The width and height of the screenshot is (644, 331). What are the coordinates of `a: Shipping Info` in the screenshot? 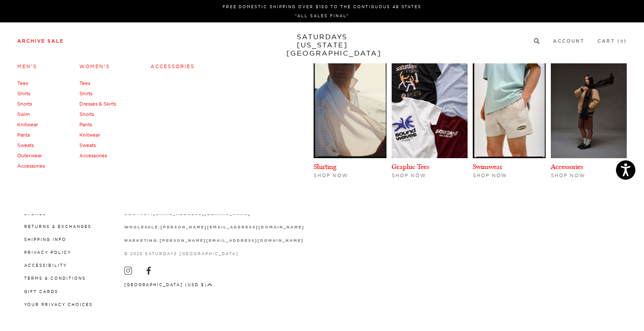 It's located at (45, 240).